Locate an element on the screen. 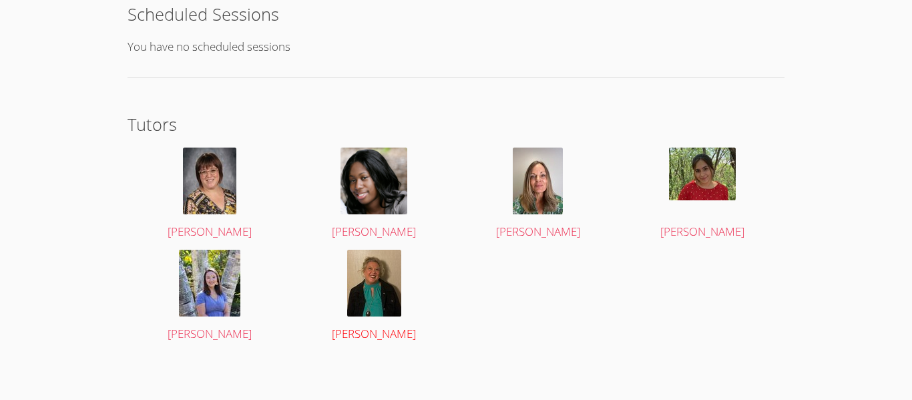 Image resolution: width=912 pixels, height=400 pixels. h2: Tutors is located at coordinates (456, 124).